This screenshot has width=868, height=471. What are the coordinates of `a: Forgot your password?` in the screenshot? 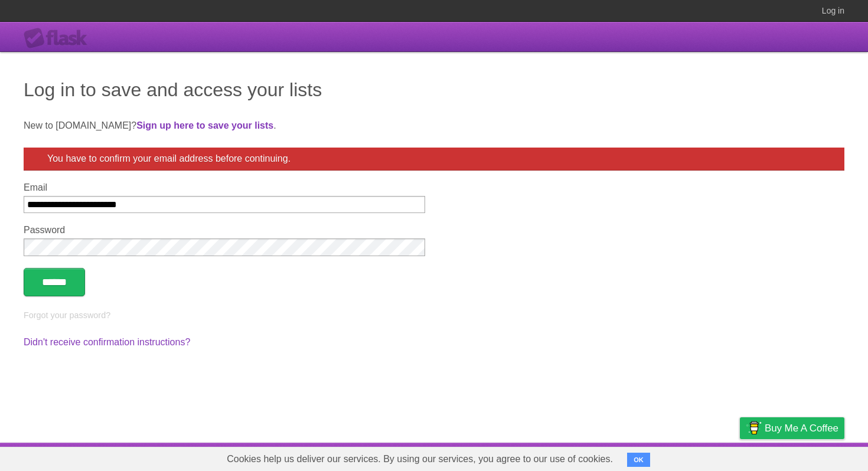 It's located at (67, 315).